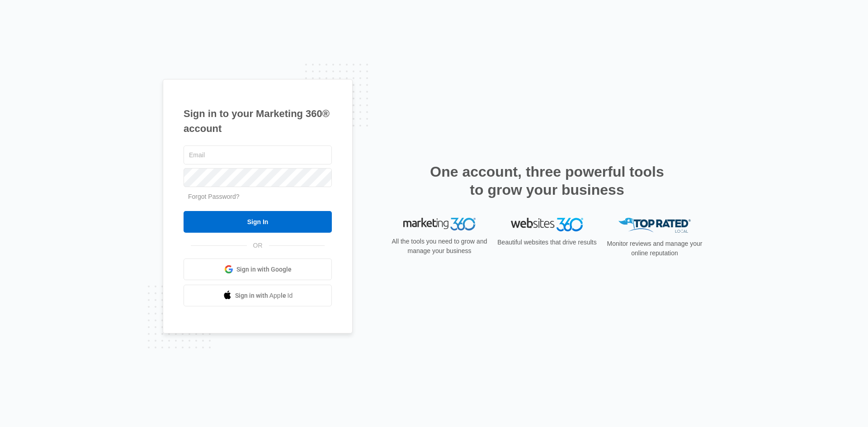 The width and height of the screenshot is (868, 427). I want to click on img: Marketing 360, so click(439, 224).